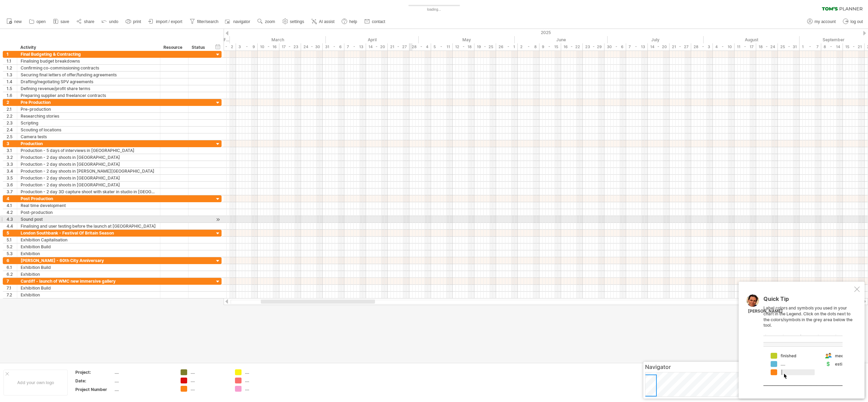 This screenshot has width=868, height=402. I want to click on div: 5.2, so click(11, 246).